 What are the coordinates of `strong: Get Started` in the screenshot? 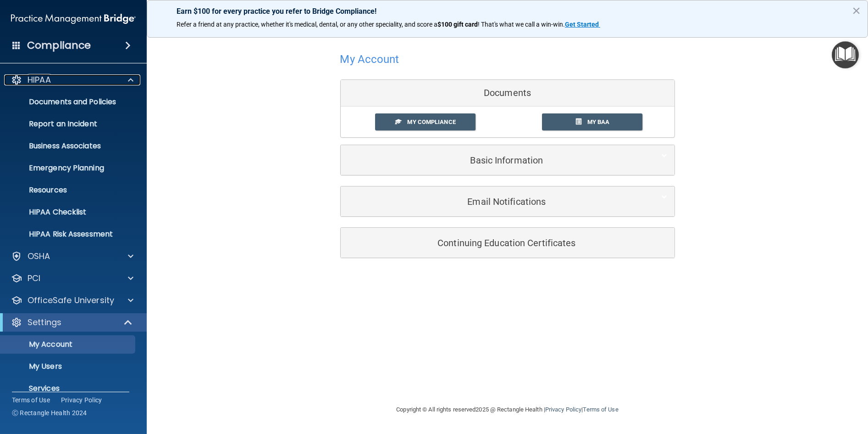 It's located at (582, 24).